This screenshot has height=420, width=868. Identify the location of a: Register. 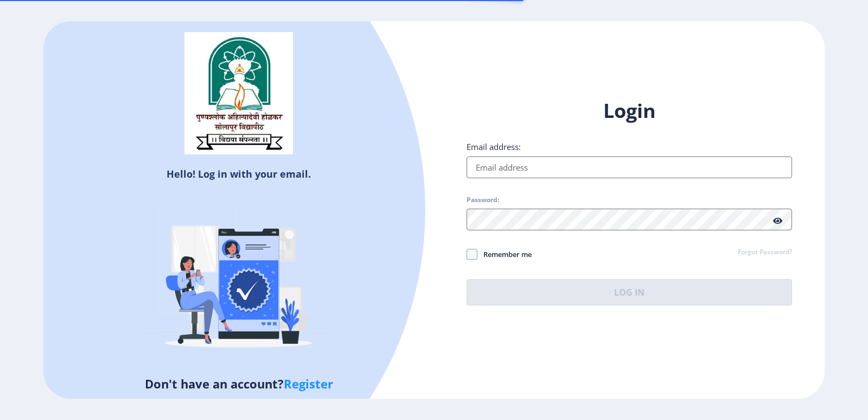
(308, 383).